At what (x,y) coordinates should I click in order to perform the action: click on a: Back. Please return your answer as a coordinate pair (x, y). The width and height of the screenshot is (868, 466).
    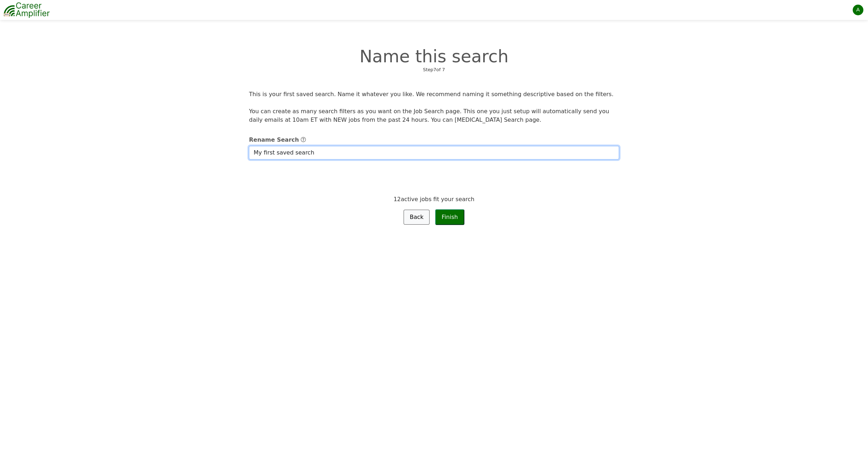
    Looking at the image, I should click on (416, 217).